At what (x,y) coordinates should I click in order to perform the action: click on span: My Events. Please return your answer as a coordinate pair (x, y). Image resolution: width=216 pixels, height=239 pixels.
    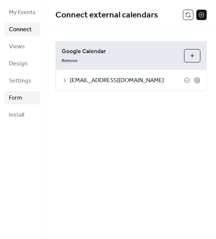
    Looking at the image, I should click on (22, 13).